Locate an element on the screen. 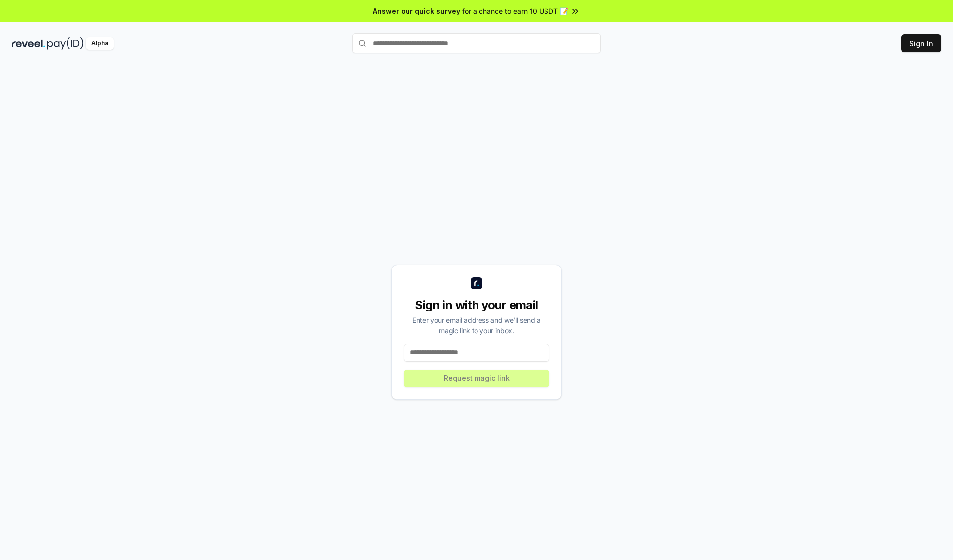 The width and height of the screenshot is (953, 560). img: reveel_dark is located at coordinates (28, 43).